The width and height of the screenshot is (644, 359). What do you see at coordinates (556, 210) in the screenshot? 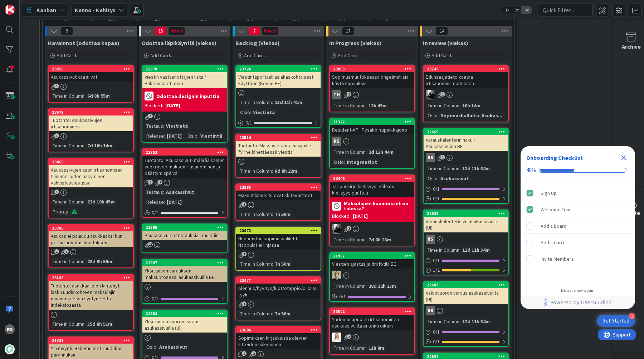
I see `div: Welcome Tour` at bounding box center [556, 210].